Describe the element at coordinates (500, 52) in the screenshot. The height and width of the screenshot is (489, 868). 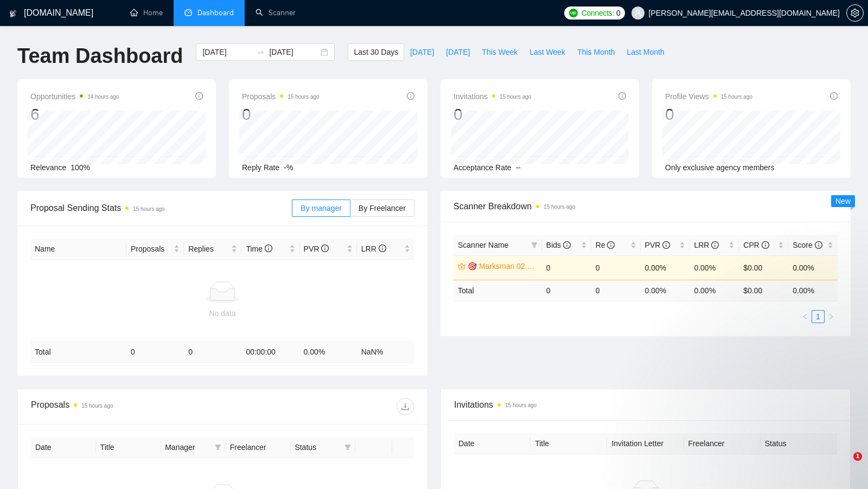
I see `span: This Week` at that location.